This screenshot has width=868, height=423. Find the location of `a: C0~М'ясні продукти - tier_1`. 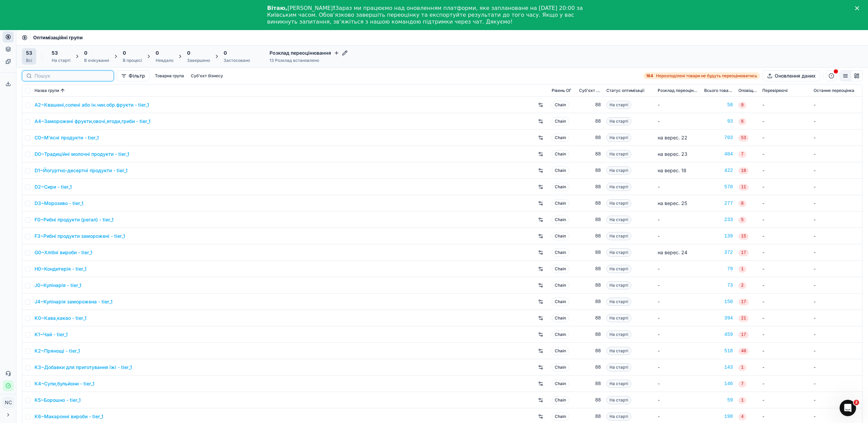

a: C0~М'ясні продукти - tier_1 is located at coordinates (67, 138).